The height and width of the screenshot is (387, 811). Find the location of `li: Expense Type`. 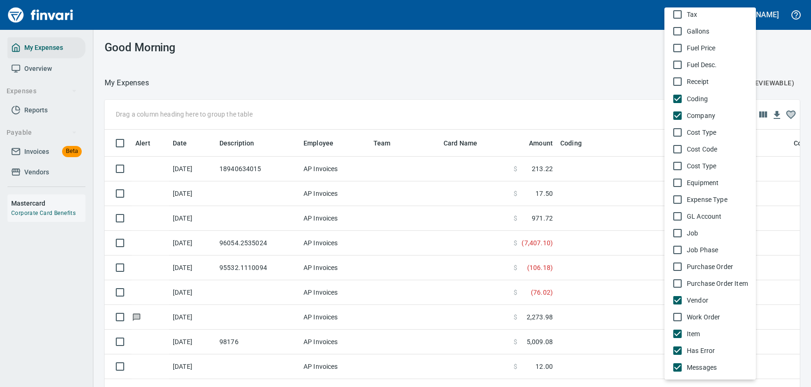

li: Expense Type is located at coordinates (710, 200).